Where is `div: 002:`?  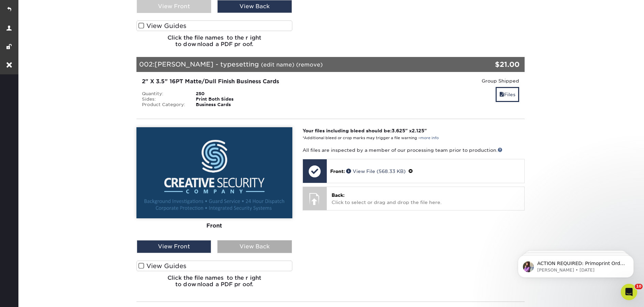
div: 002: is located at coordinates (298, 65).